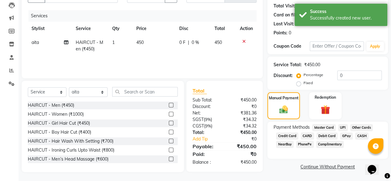  I want to click on img: _cash.svg, so click(283, 109).